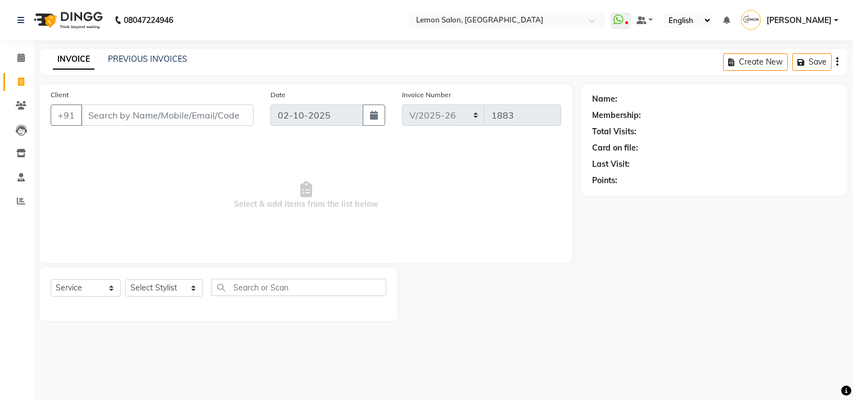  I want to click on div: Points:, so click(605, 181).